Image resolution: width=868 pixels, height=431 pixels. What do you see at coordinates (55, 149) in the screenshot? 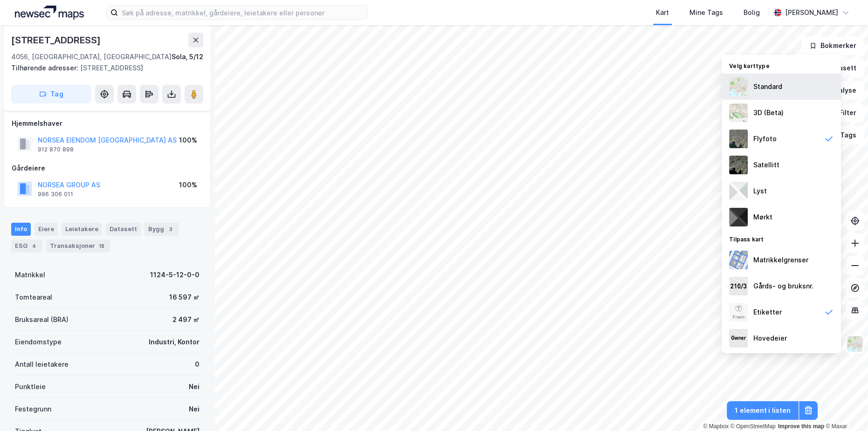
I see `div: 912 870 898` at bounding box center [55, 149].